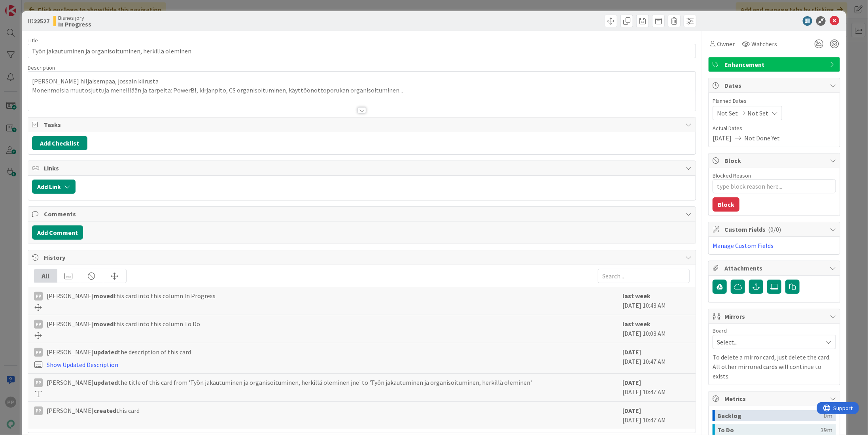 Image resolution: width=868 pixels, height=435 pixels. Describe the element at coordinates (363, 168) in the screenshot. I see `span: Links` at that location.